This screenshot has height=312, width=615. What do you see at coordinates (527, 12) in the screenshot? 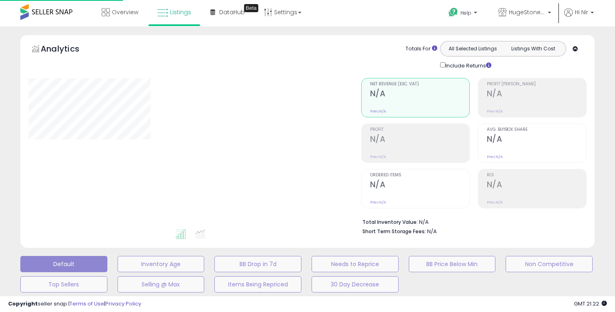
I see `span: HugeStone Store` at bounding box center [527, 12].